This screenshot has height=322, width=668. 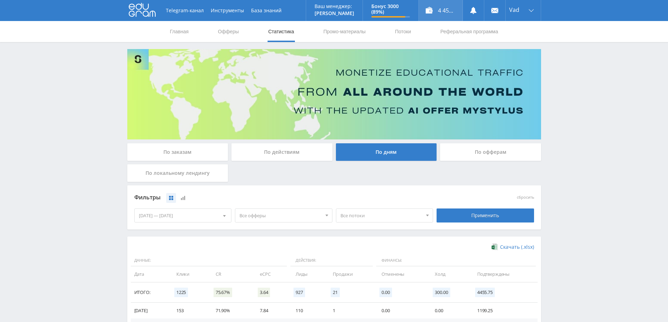 I want to click on td: 71.90%, so click(x=231, y=311).